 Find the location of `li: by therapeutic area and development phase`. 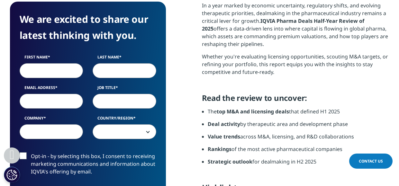

li: by therapeutic area and development phase is located at coordinates (298, 126).